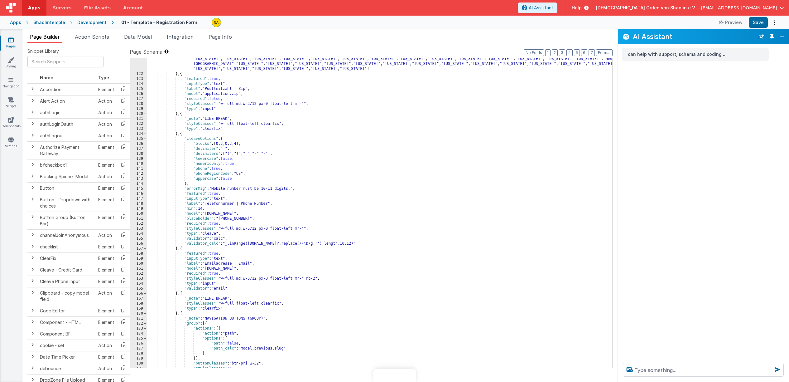 The image size is (789, 382). Describe the element at coordinates (138, 253) in the screenshot. I see `div: 158` at that location.